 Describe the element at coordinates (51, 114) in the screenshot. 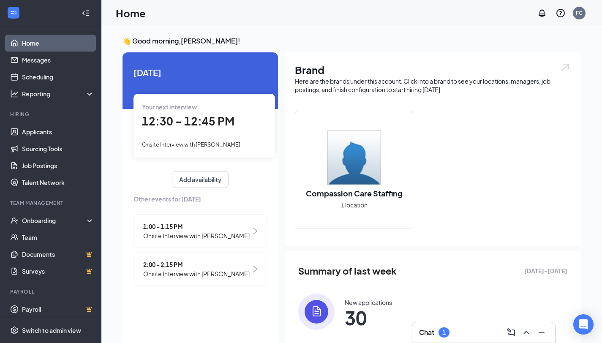

I see `div: Hiring` at that location.